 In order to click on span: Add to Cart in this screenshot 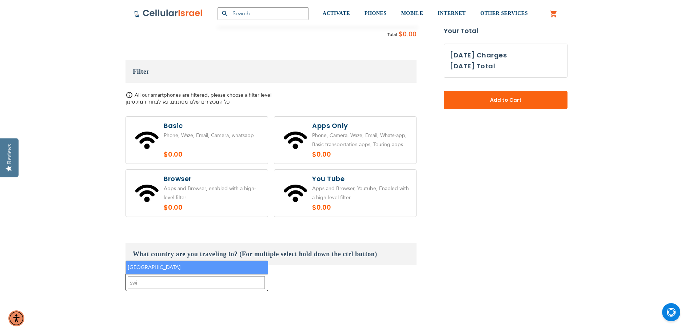, I will do `click(505, 100)`.